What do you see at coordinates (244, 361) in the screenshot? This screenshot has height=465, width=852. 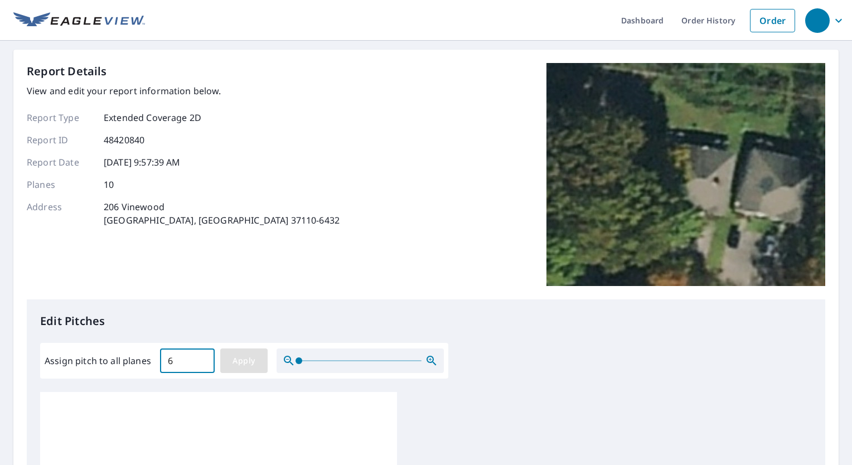 I see `span: Apply` at bounding box center [244, 361].